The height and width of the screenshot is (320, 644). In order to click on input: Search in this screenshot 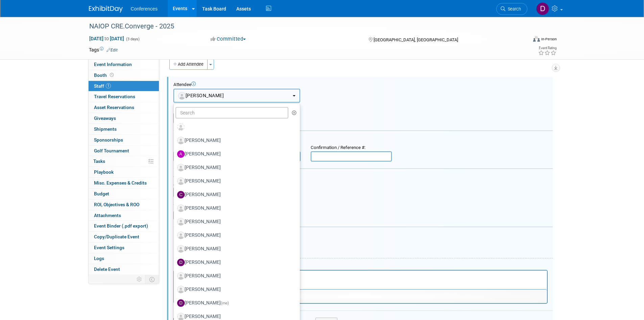, I will do `click(232, 113)`.